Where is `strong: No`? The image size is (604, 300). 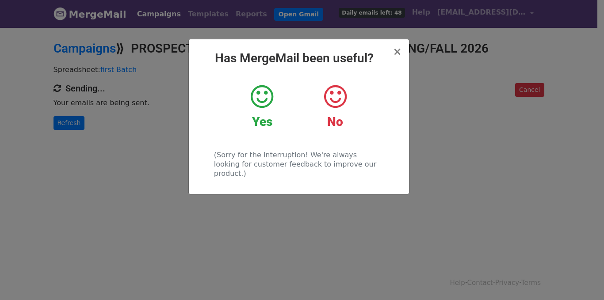
strong: No is located at coordinates (335, 122).